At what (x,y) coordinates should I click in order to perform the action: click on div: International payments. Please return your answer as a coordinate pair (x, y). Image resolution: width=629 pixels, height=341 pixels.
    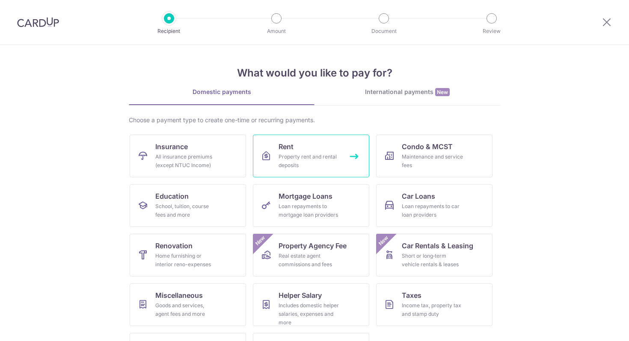
    Looking at the image, I should click on (407, 92).